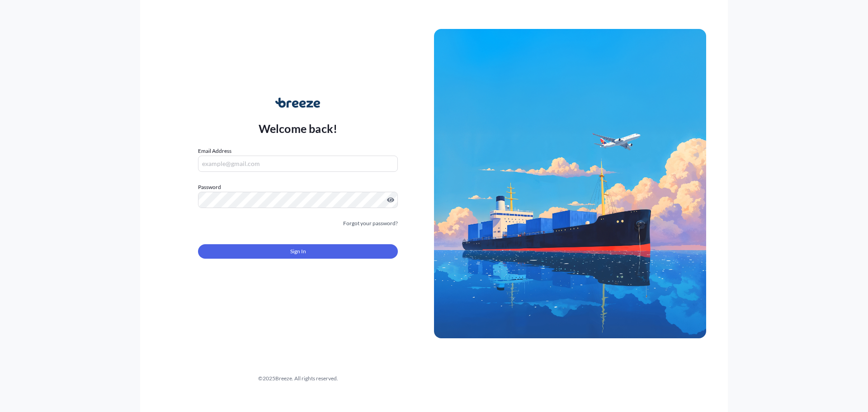 The height and width of the screenshot is (412, 868). Describe the element at coordinates (570, 184) in the screenshot. I see `img: Ship illustration` at that location.